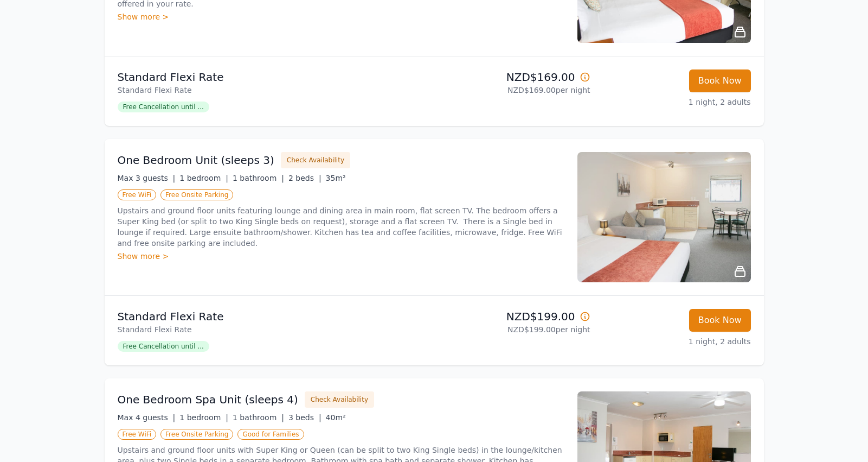 This screenshot has width=868, height=462. Describe the element at coordinates (147, 178) in the screenshot. I see `span: Max 3 guests |` at that location.